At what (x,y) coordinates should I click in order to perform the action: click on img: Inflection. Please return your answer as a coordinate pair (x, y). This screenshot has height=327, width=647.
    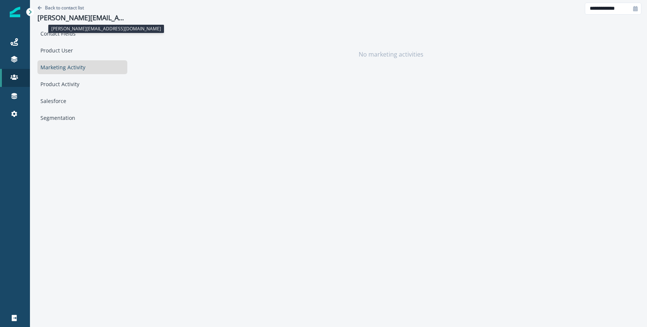
    Looking at the image, I should click on (15, 12).